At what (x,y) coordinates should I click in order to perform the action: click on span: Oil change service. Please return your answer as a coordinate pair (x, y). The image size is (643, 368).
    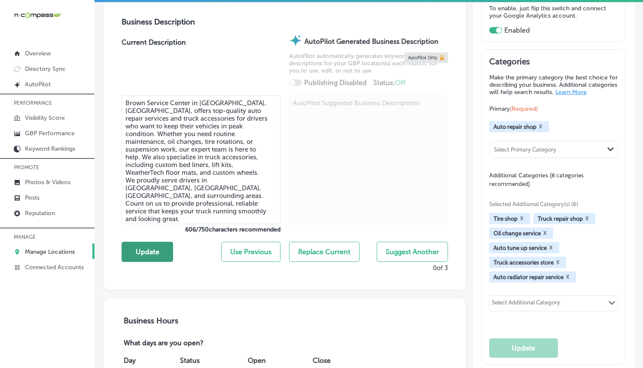
    Looking at the image, I should click on (517, 233).